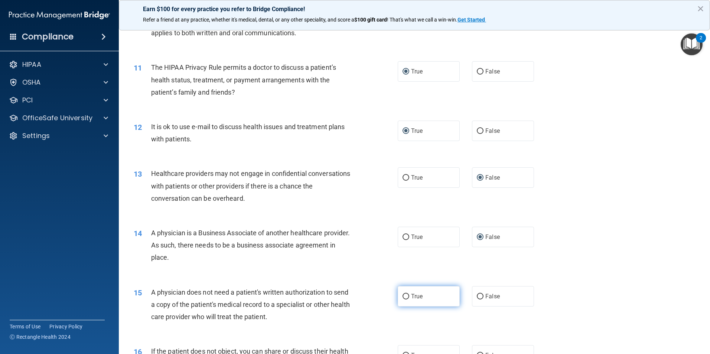 Image resolution: width=710 pixels, height=354 pixels. What do you see at coordinates (58, 65) in the screenshot?
I see `a: HIPAA` at bounding box center [58, 65].